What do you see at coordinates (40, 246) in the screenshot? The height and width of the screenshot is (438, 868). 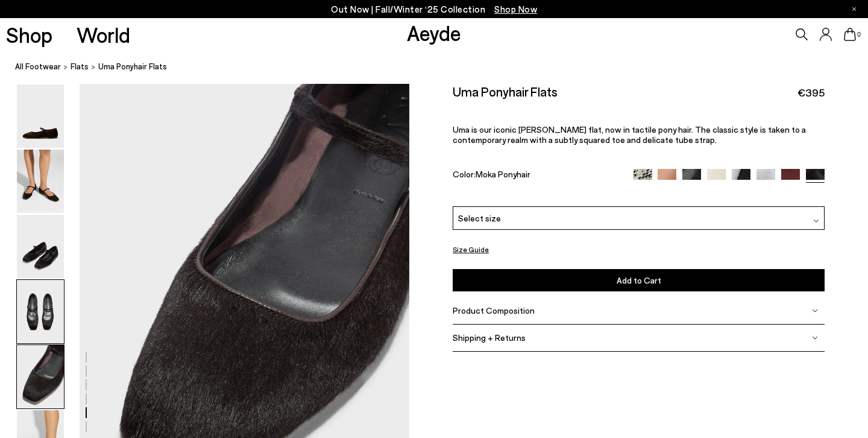 I see `img: Uma Ponyhair Flats - Image 3` at bounding box center [40, 246].